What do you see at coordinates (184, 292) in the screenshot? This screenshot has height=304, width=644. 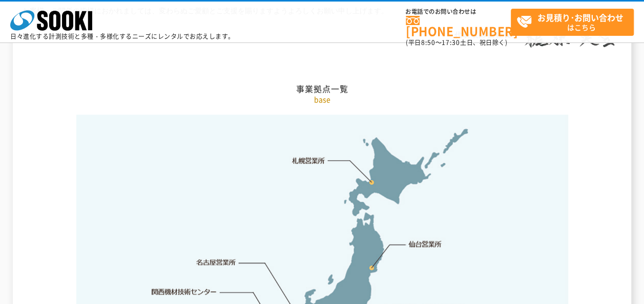 I see `a: 関西機材技術センター` at bounding box center [184, 292].